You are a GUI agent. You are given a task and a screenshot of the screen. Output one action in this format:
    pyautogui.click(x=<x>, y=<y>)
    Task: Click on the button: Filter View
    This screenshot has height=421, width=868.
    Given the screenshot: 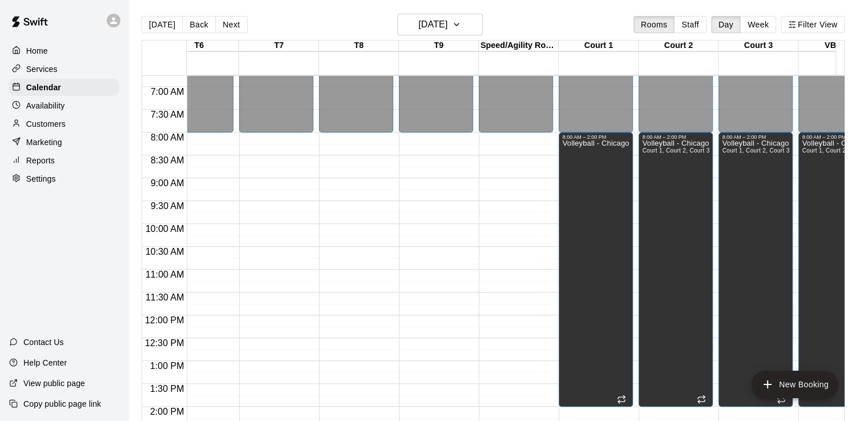 What is the action you would take?
    pyautogui.click(x=813, y=24)
    